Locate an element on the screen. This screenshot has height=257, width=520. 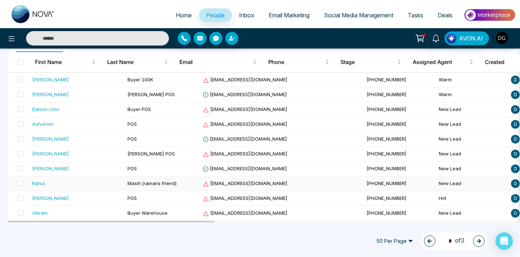
th: First Name is located at coordinates (65, 62).